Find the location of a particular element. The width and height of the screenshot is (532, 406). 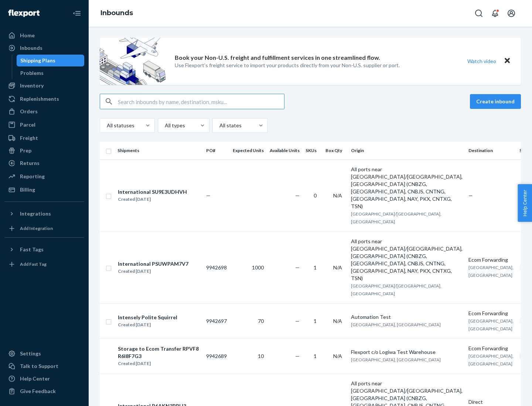

button: Integrations is located at coordinates (45, 214).